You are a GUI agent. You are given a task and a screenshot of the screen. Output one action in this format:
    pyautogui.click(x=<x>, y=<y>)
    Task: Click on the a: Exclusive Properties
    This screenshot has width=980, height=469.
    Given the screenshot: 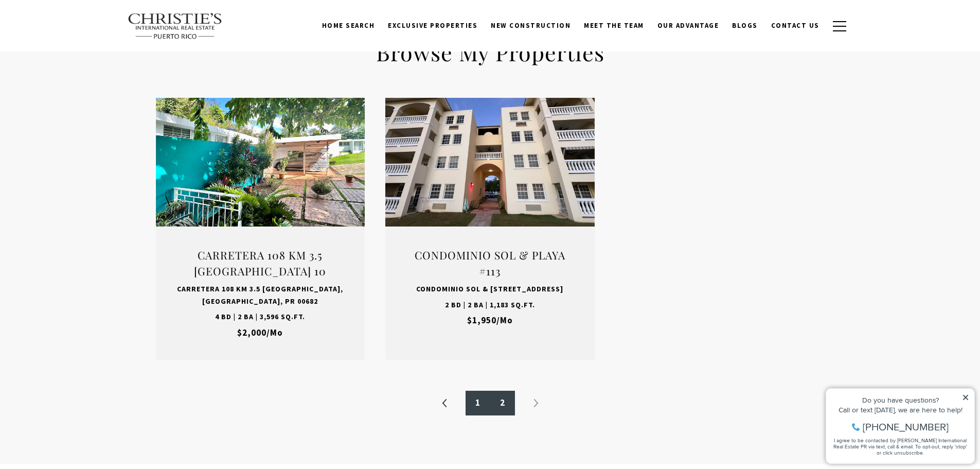 What is the action you would take?
    pyautogui.click(x=432, y=26)
    